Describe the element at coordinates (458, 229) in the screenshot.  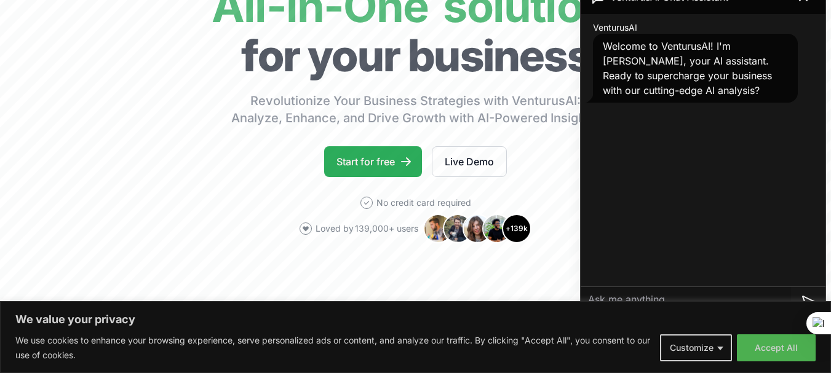
I see `img: Avatar 2` at that location.